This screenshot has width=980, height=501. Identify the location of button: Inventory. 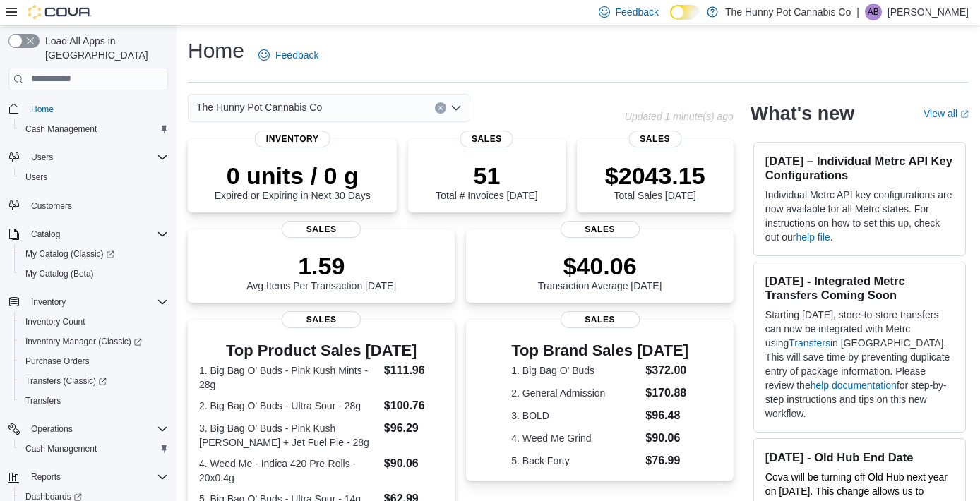
(48, 302).